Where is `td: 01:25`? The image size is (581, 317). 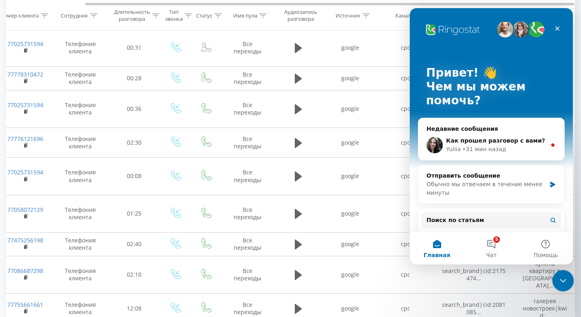 td: 01:25 is located at coordinates (134, 214).